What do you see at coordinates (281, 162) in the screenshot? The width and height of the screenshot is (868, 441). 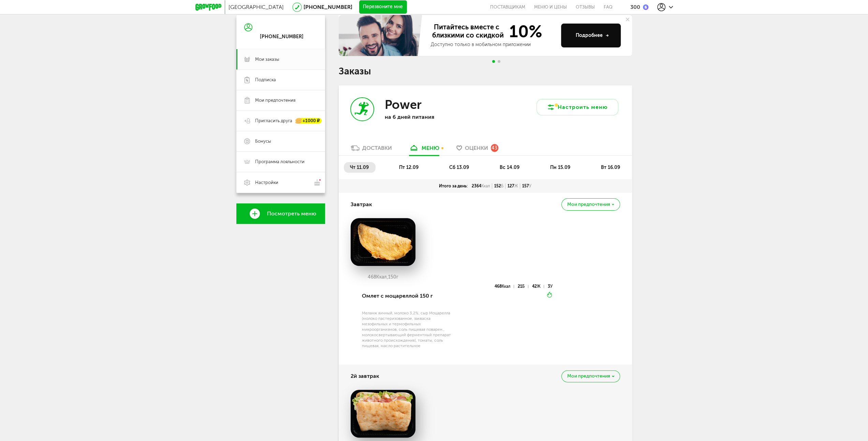 I see `a: Программа лояльности` at bounding box center [281, 162].